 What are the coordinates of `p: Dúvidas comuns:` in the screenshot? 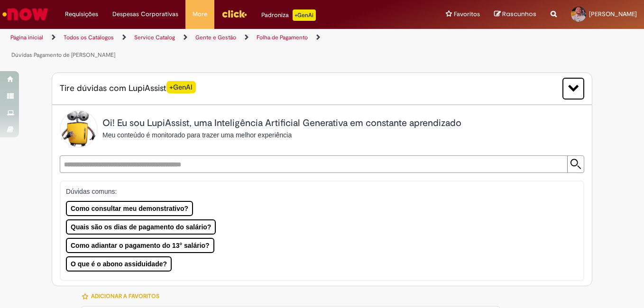 It's located at (318, 192).